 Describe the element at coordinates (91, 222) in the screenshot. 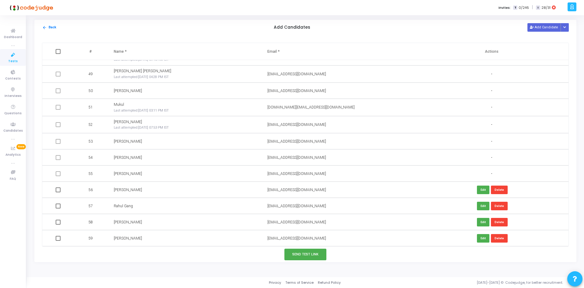

I see `span: 58` at that location.